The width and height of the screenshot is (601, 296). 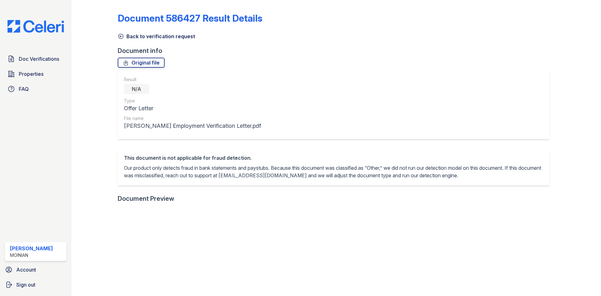 I want to click on a: Properties, so click(x=36, y=74).